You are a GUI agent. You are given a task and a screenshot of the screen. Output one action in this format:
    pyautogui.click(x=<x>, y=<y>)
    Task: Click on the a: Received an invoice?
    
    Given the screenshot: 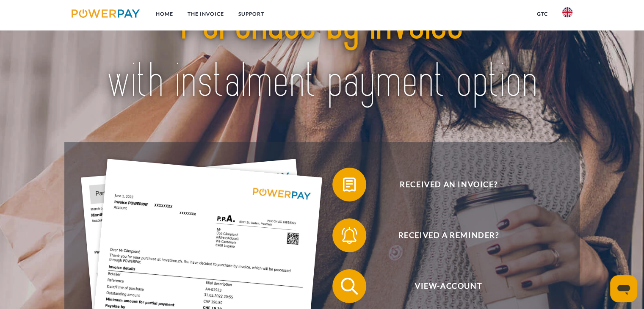 What is the action you would take?
    pyautogui.click(x=442, y=185)
    